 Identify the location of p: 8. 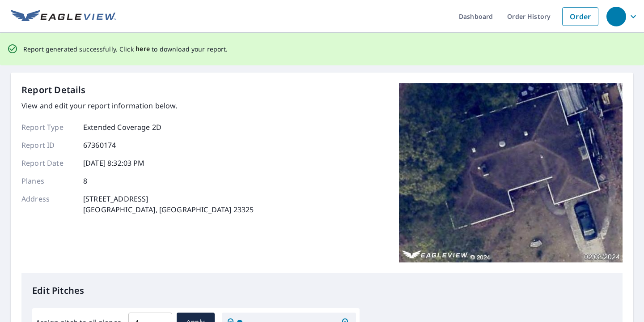
(85, 181).